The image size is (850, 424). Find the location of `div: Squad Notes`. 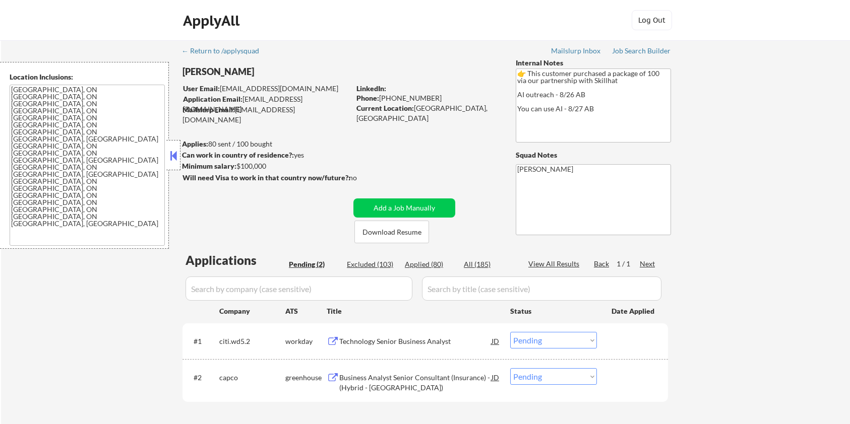

div: Squad Notes is located at coordinates (593, 155).